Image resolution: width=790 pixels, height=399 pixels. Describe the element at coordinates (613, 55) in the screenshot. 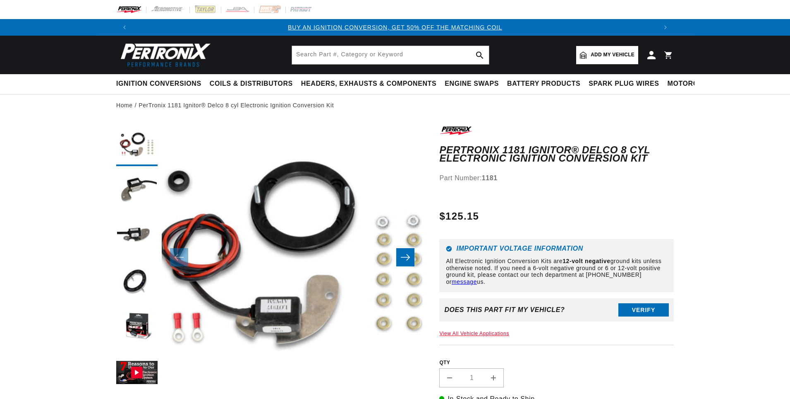

I see `span: Add my vehicle` at that location.